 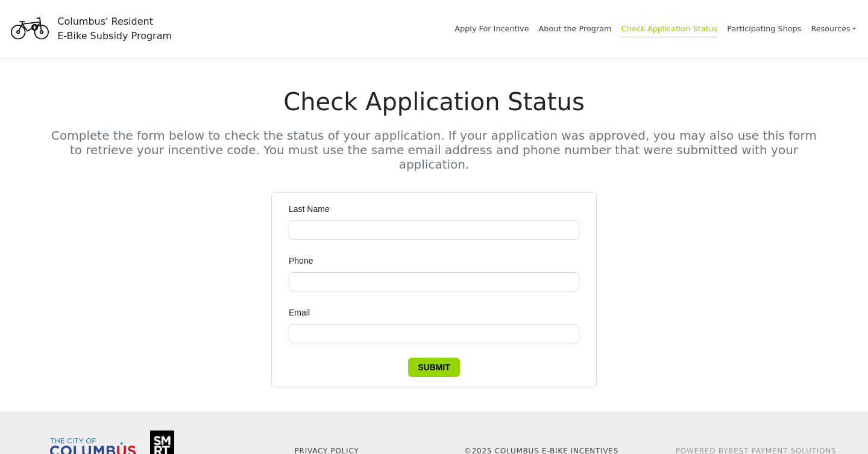 I want to click on a: Check Application Status, so click(x=670, y=31).